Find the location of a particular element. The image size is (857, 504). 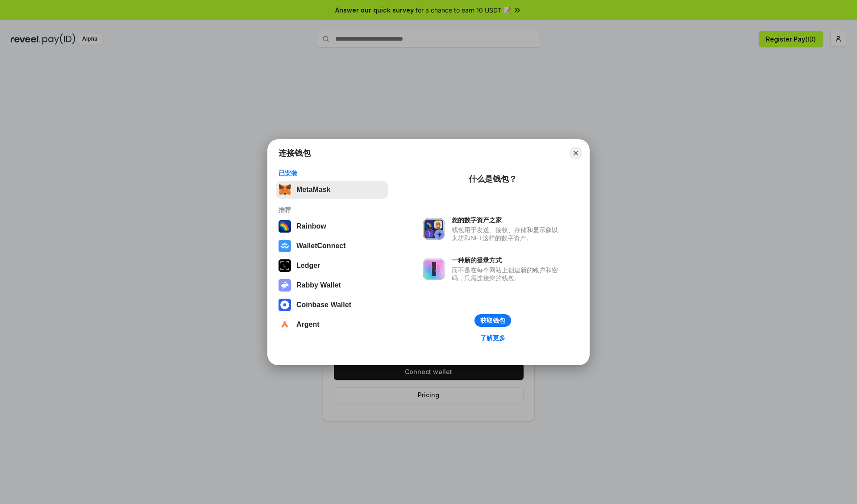

button: Close is located at coordinates (576, 153).